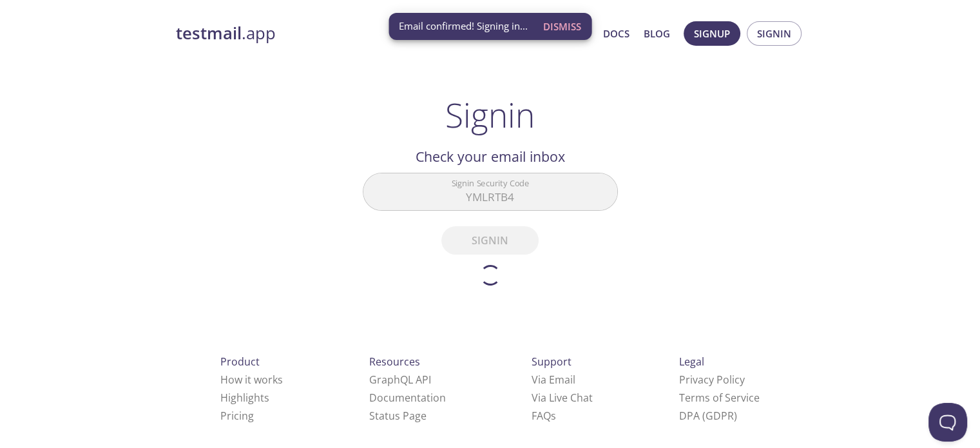 Image resolution: width=980 pixels, height=448 pixels. Describe the element at coordinates (657, 34) in the screenshot. I see `a: Blog` at that location.